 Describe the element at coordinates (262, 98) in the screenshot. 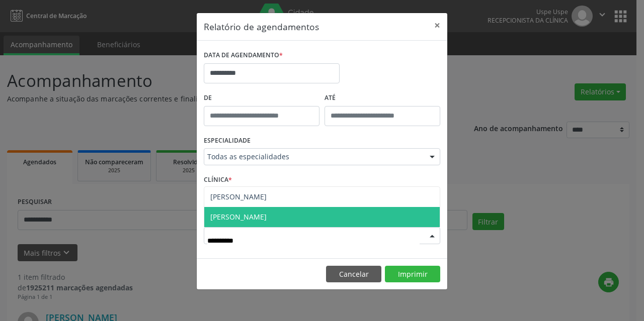

I see `label: De` at that location.